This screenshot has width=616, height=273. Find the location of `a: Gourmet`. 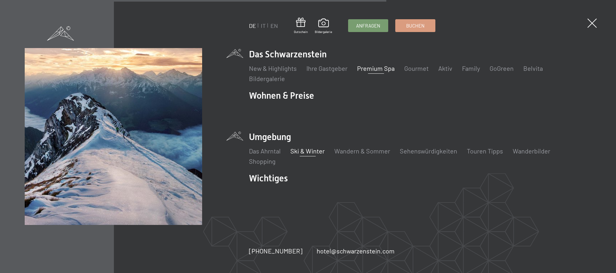

a: Gourmet is located at coordinates (416, 68).